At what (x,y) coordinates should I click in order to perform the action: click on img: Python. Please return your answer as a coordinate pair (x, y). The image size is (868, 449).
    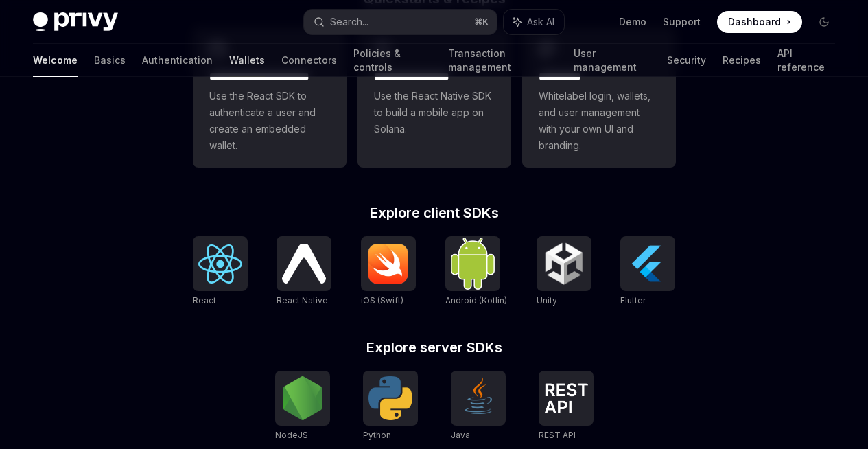
    Looking at the image, I should click on (390, 399).